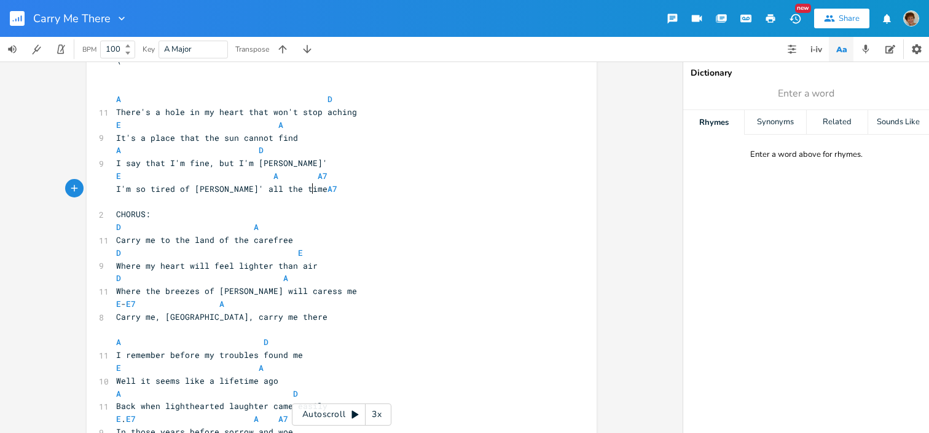 The width and height of the screenshot is (929, 433). I want to click on div: Transpose, so click(252, 49).